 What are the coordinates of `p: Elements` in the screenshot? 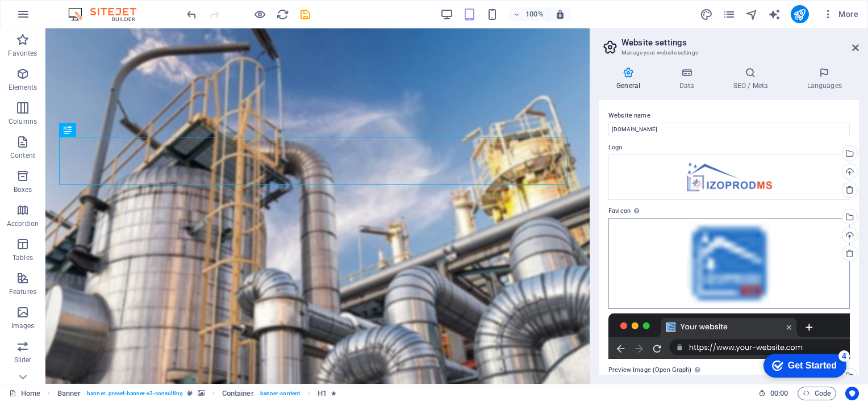 It's located at (23, 88).